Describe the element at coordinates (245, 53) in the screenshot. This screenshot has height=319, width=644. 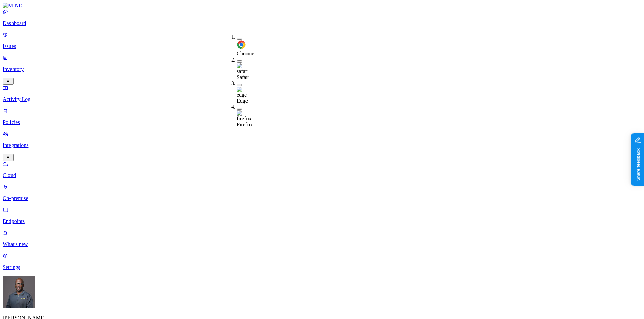
I see `span: Chrome` at that location.